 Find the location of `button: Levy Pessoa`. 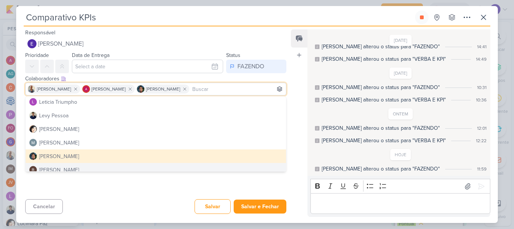

button: Levy Pessoa is located at coordinates (156, 115).